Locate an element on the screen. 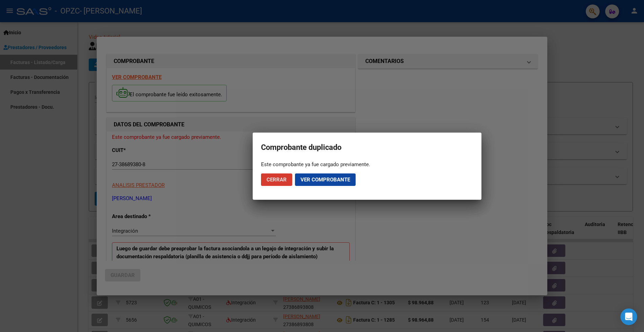 Image resolution: width=644 pixels, height=332 pixels. button: Ver comprobante is located at coordinates (325, 180).